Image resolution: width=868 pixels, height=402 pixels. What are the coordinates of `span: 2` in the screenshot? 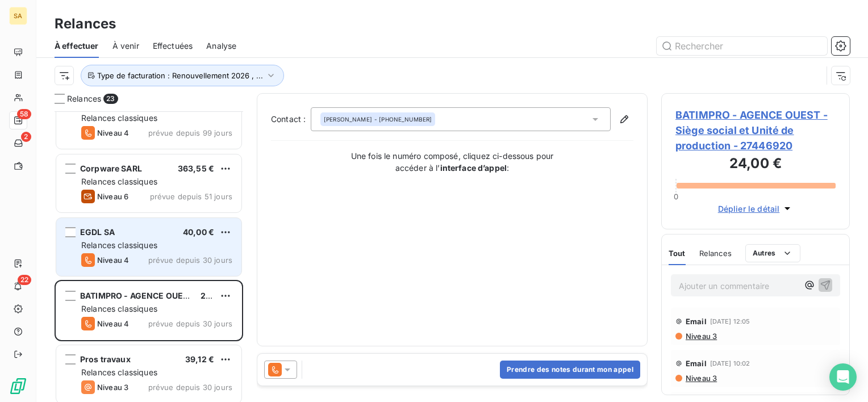 It's located at (26, 137).